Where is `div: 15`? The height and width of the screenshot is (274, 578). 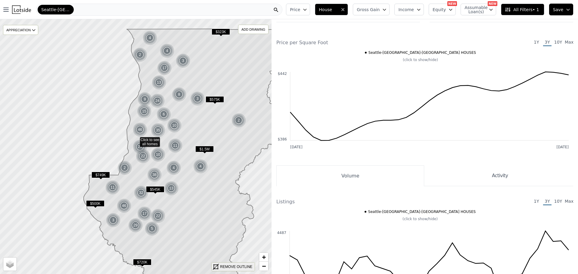
div: 15 is located at coordinates (144, 111).